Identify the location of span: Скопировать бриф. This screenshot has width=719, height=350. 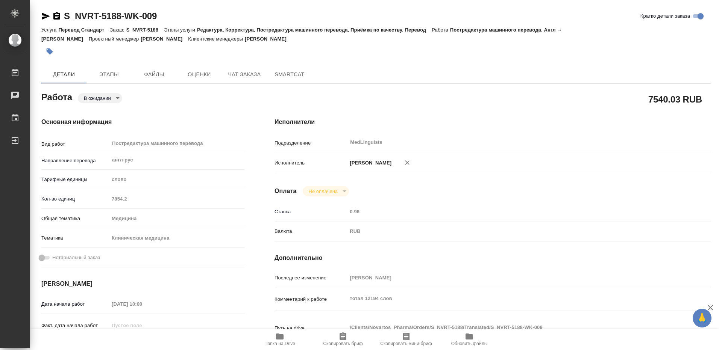
(342, 344).